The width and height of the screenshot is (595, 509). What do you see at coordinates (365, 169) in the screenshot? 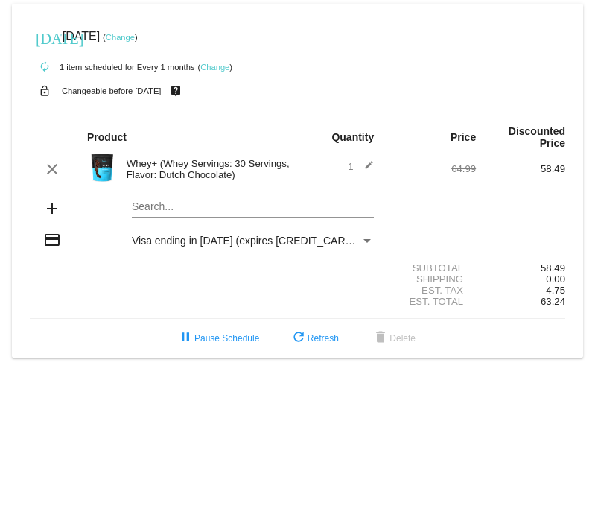
I see `mat-icon: edit` at bounding box center [365, 169].